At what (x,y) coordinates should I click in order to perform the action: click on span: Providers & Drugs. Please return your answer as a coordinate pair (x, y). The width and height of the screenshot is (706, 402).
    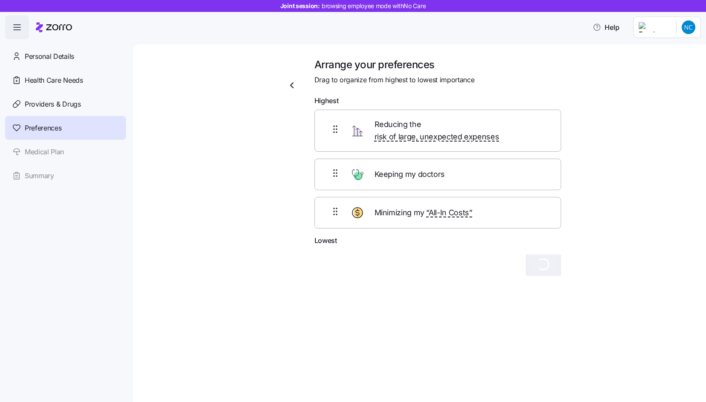
    Looking at the image, I should click on (53, 104).